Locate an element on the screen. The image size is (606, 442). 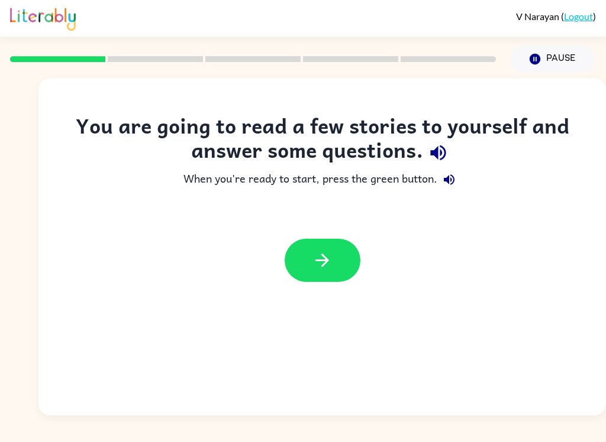
button: Pause is located at coordinates (552, 59).